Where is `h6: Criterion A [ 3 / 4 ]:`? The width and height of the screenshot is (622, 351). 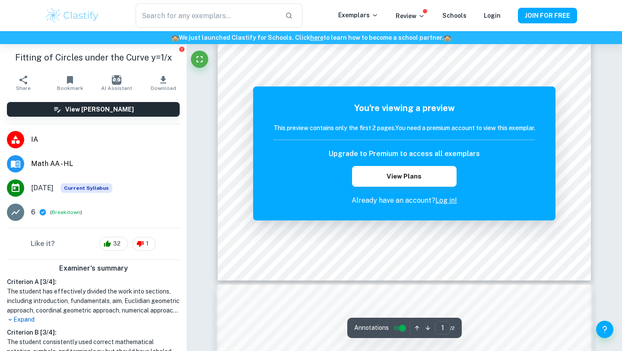
h6: Criterion A [ 3 / 4 ]: is located at coordinates (93, 282).